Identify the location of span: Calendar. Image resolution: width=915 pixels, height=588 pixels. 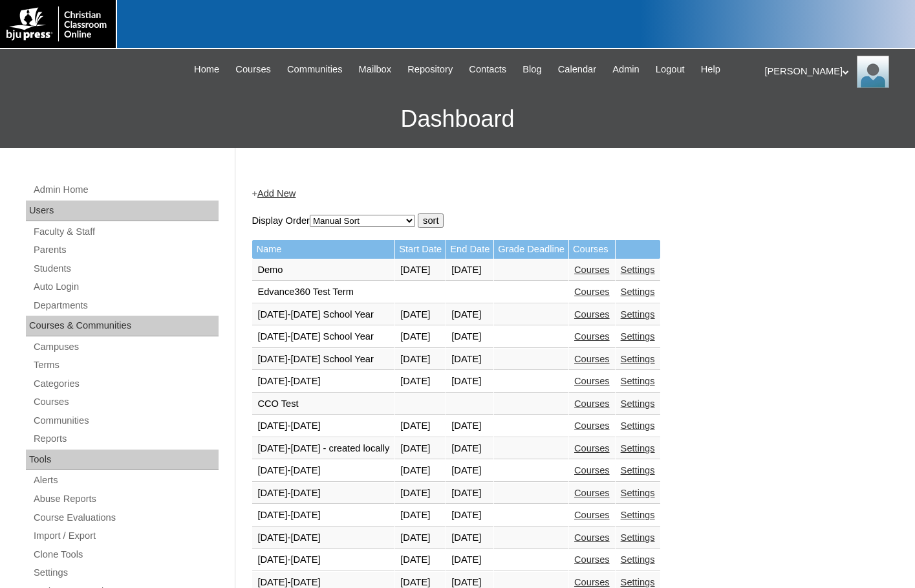
(577, 70).